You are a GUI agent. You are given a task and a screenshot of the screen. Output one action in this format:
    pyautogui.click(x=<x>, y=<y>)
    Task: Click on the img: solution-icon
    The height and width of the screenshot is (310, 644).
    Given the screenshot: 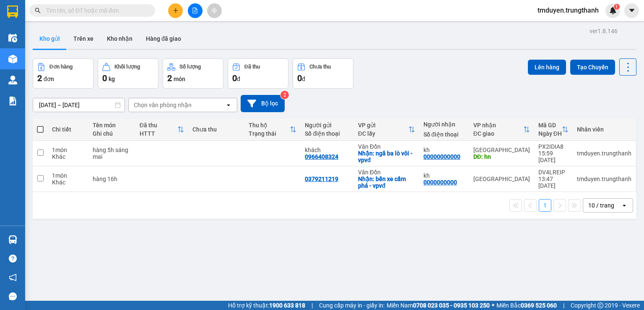 What is the action you would take?
    pyautogui.click(x=13, y=101)
    